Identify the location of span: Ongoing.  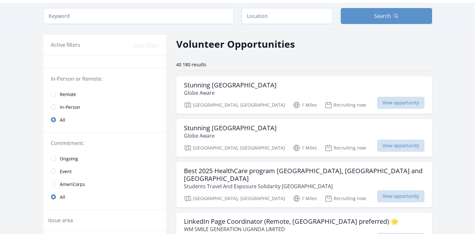
(69, 159).